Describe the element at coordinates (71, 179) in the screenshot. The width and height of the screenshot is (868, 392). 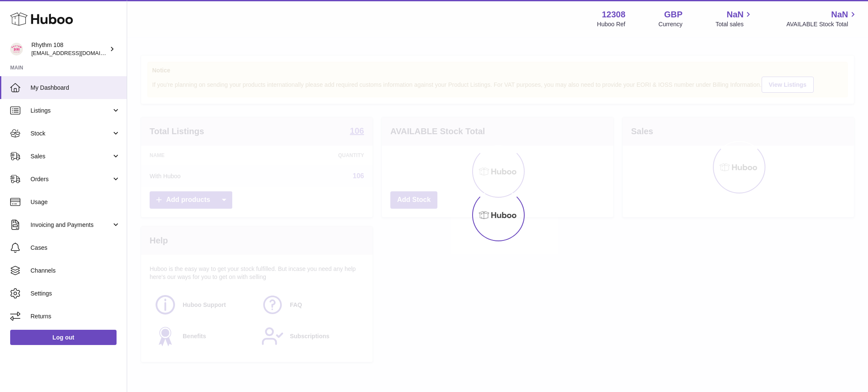
I see `span: Orders` at that location.